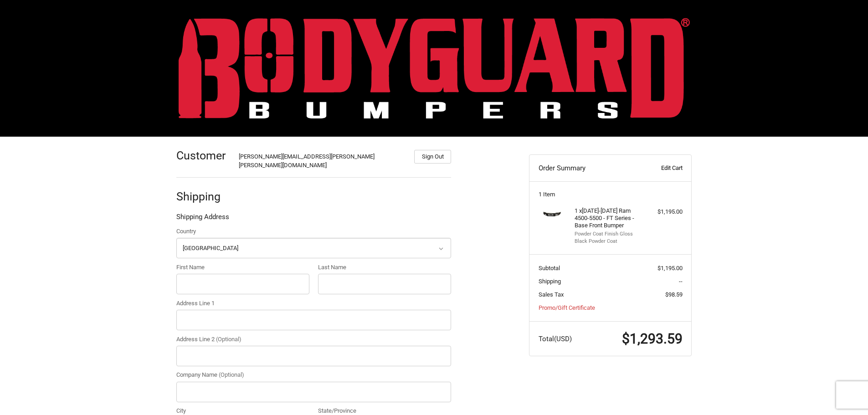  What do you see at coordinates (664, 212) in the screenshot?
I see `div: $1,195.00` at bounding box center [664, 212].